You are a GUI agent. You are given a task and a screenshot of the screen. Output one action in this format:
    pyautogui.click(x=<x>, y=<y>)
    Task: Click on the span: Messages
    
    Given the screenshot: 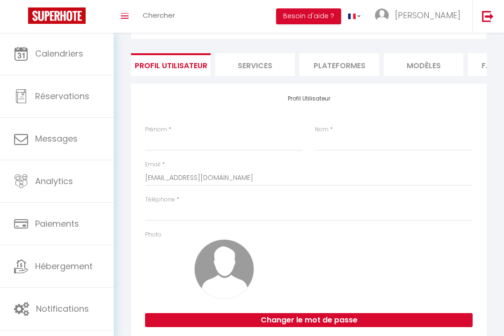 What is the action you would take?
    pyautogui.click(x=56, y=138)
    